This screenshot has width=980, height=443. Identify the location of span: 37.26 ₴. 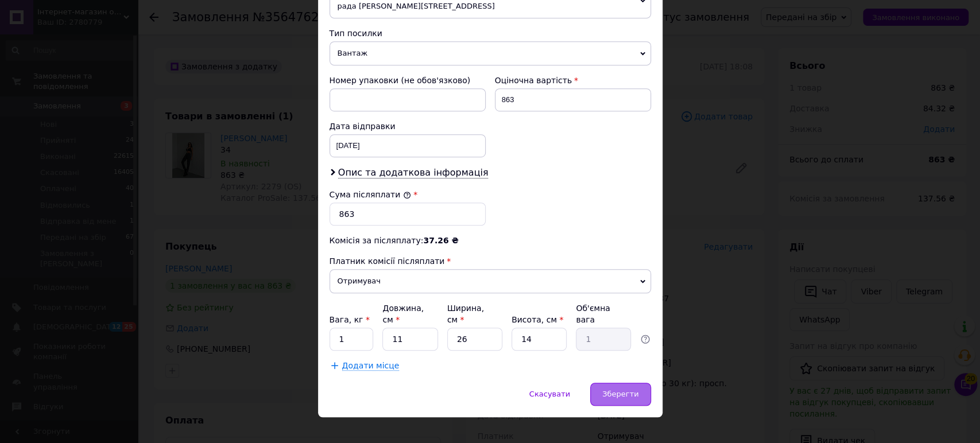
(440, 241).